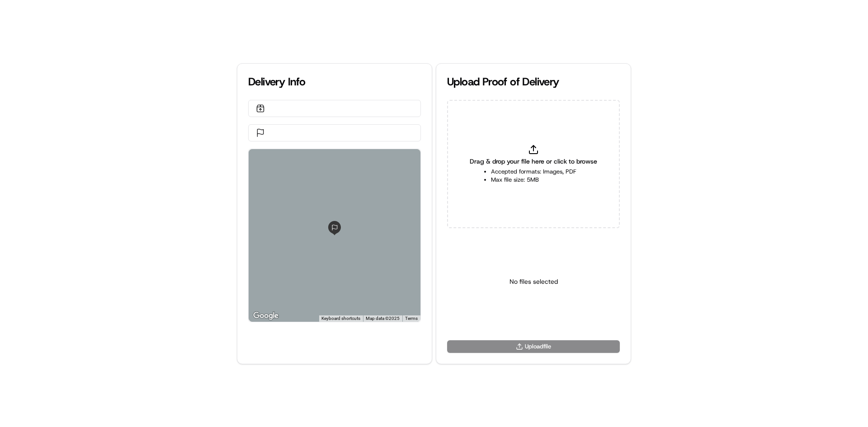 This screenshot has height=427, width=868. What do you see at coordinates (534, 172) in the screenshot?
I see `li: Accepted formats: Images, PDF` at bounding box center [534, 172].